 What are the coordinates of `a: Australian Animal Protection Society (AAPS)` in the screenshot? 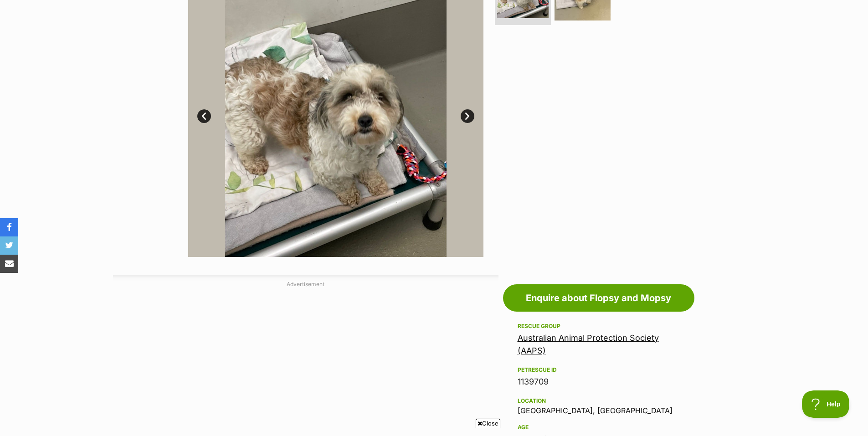 It's located at (588, 344).